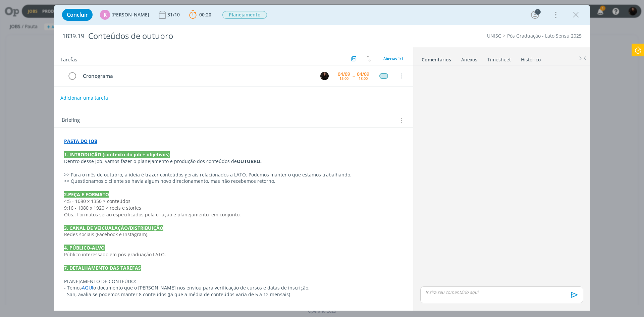  What do you see at coordinates (200, 15) in the screenshot?
I see `button: 00:20` at bounding box center [200, 15].